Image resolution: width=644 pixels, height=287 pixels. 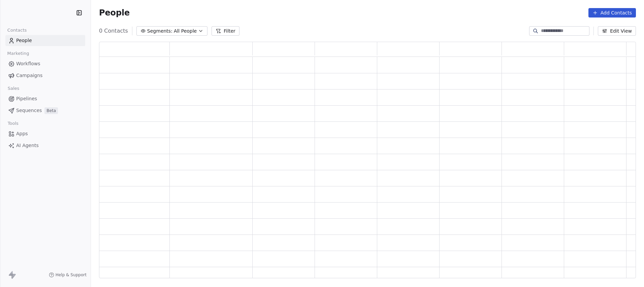 What do you see at coordinates (14, 88) in the screenshot?
I see `span: Sales` at bounding box center [14, 88].